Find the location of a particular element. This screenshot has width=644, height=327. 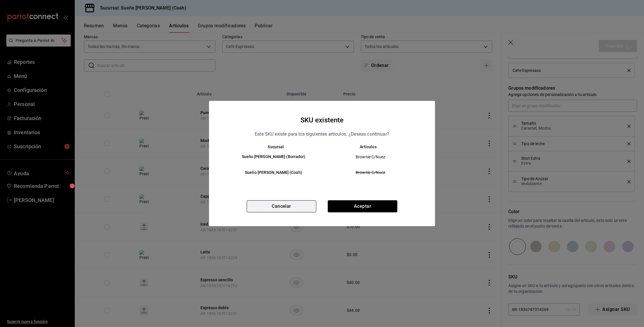

h4: SKU existente is located at coordinates (322, 120).